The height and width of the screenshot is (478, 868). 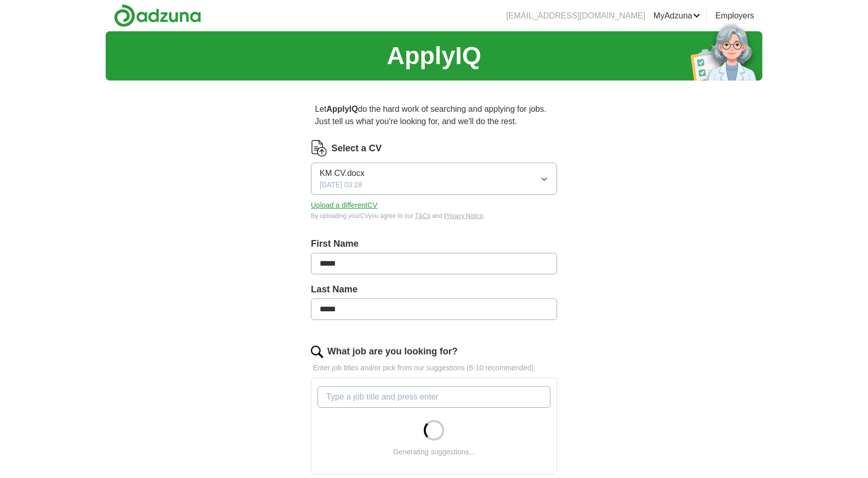 What do you see at coordinates (464, 216) in the screenshot?
I see `a: Privacy Notice` at bounding box center [464, 216].